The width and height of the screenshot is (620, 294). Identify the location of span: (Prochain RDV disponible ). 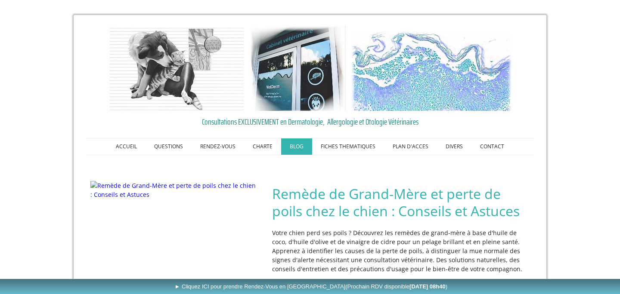
(396, 287).